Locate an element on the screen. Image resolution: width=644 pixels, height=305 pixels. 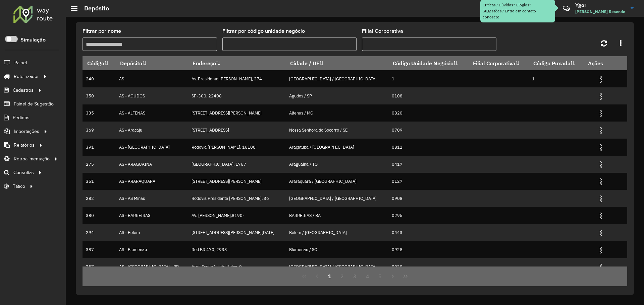
th: Filial Corporativa is located at coordinates (498, 63).